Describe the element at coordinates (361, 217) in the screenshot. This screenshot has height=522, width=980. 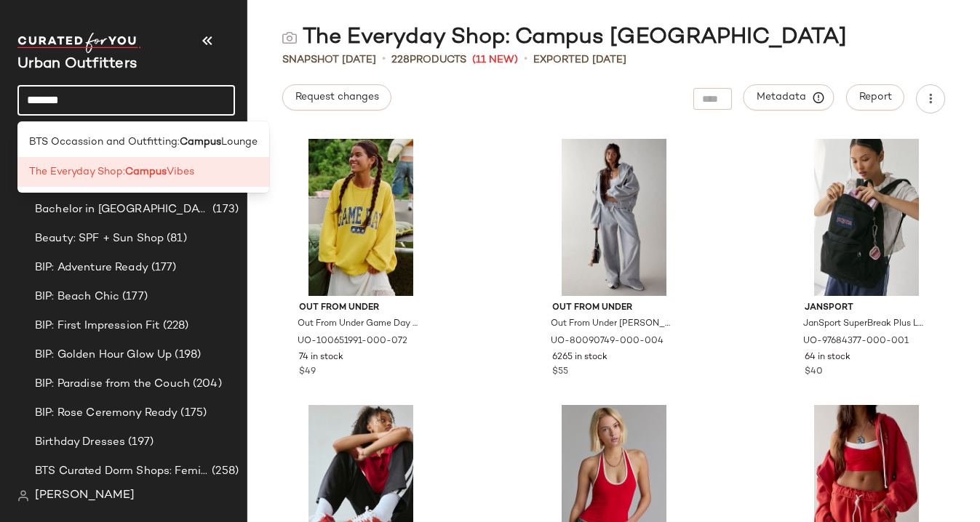
I see `img: 100651991_072_b` at that location.